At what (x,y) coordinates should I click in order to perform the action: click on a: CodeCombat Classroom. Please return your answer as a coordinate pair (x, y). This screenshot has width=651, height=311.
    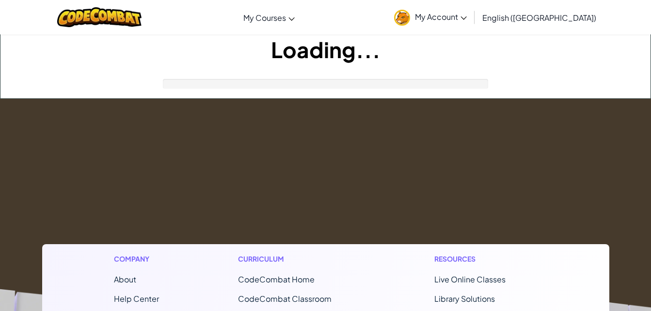
    Looking at the image, I should click on (285, 299).